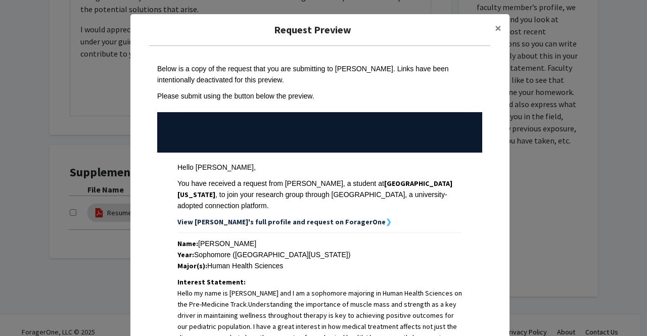 The height and width of the screenshot is (336, 647). Describe the element at coordinates (498, 28) in the screenshot. I see `button: Close` at that location.